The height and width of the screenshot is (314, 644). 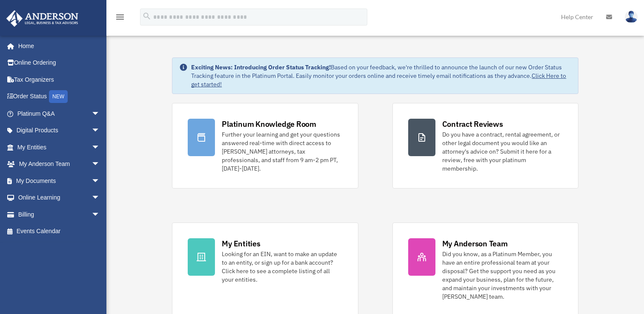 I want to click on img: User Pic, so click(x=631, y=16).